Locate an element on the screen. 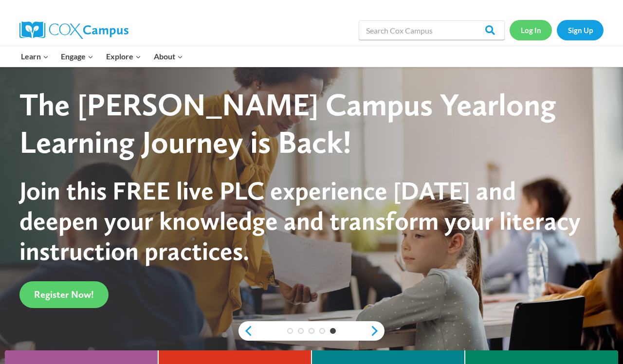  a: Register Now! is located at coordinates (63, 294).